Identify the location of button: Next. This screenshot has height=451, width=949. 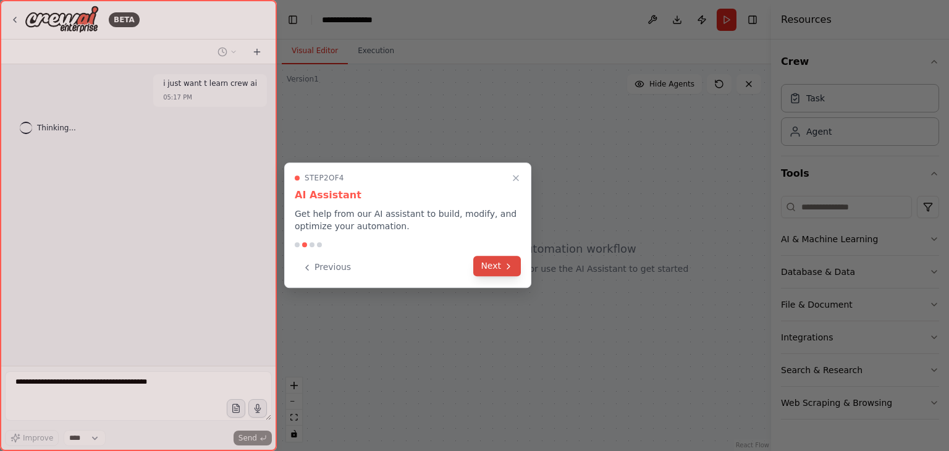
(497, 266).